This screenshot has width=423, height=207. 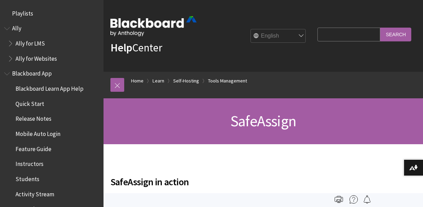 I want to click on span: Quick Start, so click(x=30, y=102).